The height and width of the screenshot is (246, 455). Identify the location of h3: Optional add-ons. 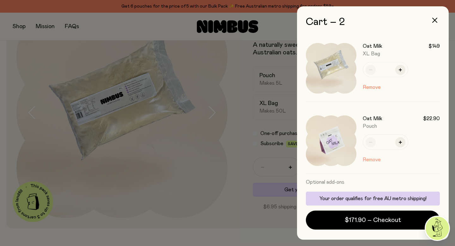
(373, 182).